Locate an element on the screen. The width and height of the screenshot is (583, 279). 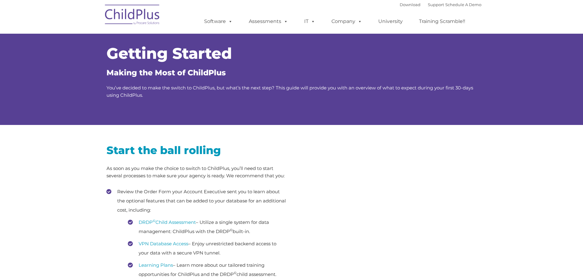
a: Schedule A Demo is located at coordinates (463, 5).